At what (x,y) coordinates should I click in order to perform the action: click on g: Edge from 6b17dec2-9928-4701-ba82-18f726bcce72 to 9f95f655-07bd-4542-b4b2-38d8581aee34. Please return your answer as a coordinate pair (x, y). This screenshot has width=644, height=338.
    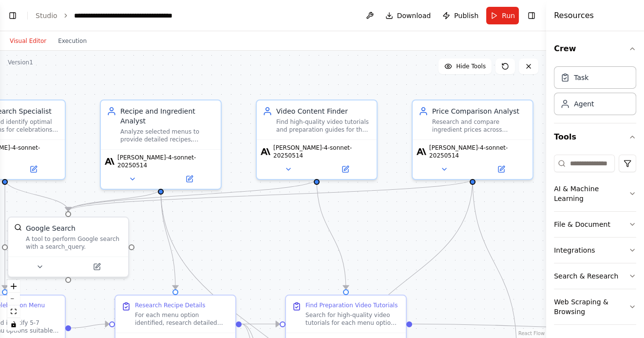
    Looking at the image, I should click on (90, 326).